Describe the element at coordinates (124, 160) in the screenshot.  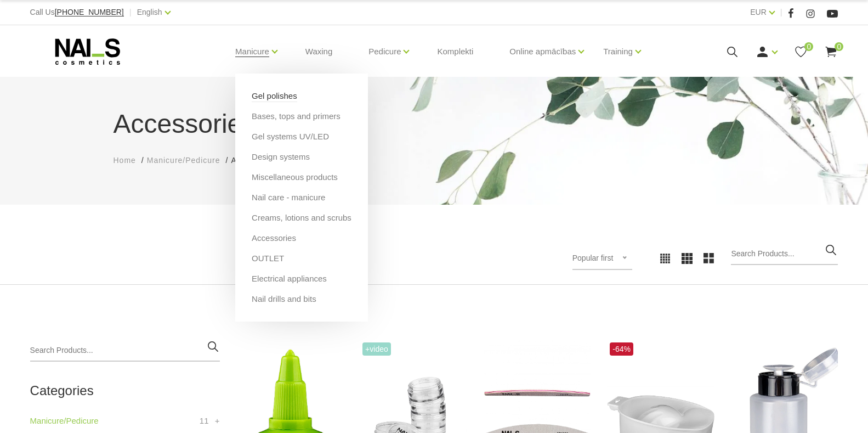
I see `span: Home` at that location.